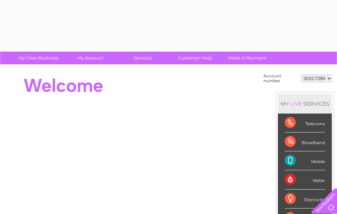 This screenshot has height=214, width=337. What do you see at coordinates (305, 142) in the screenshot?
I see `div: Broadband` at bounding box center [305, 142].